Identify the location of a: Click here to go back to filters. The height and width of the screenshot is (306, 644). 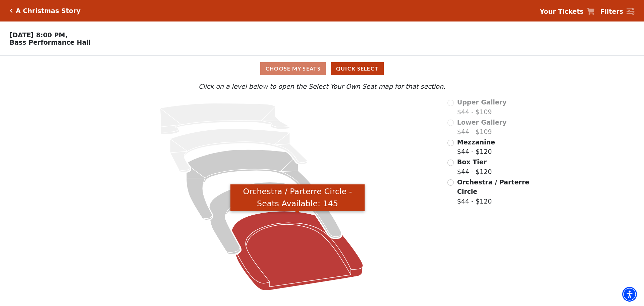
(11, 11).